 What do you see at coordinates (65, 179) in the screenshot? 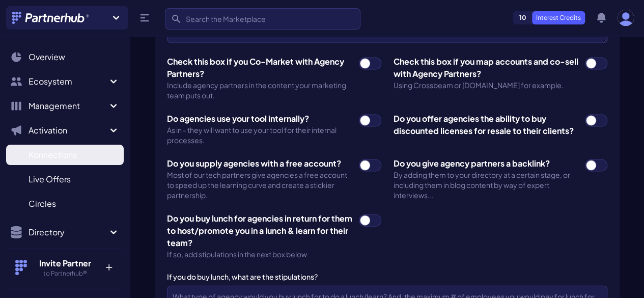
I see `a: Live Offers` at bounding box center [65, 179].